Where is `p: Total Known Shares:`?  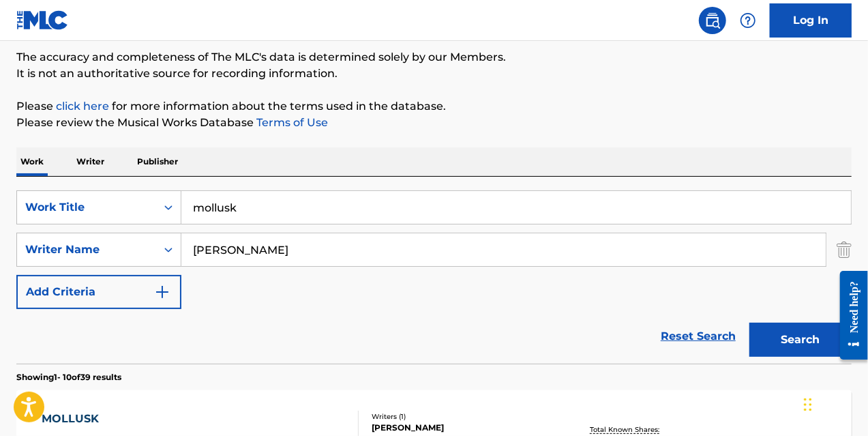 p: Total Known Shares: is located at coordinates (627, 429).